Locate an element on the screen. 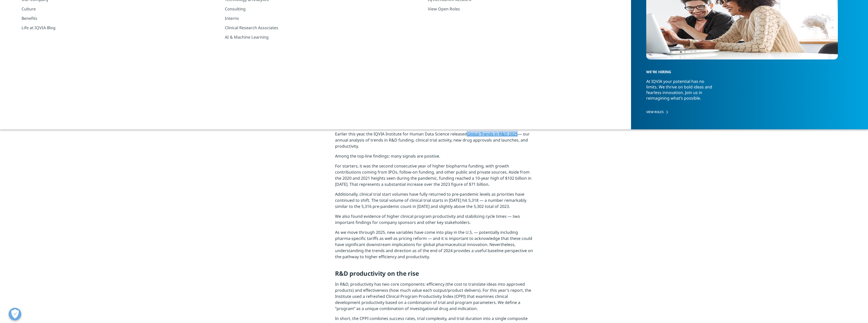  p: For starters, it was the second consecutive year of higher biopharma funding, with growth contrib... is located at coordinates (434, 177).